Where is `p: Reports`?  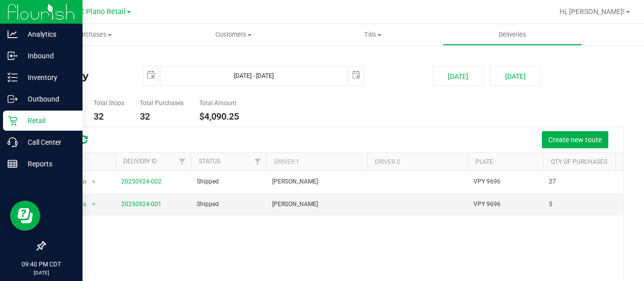
p: Reports is located at coordinates (48, 164).